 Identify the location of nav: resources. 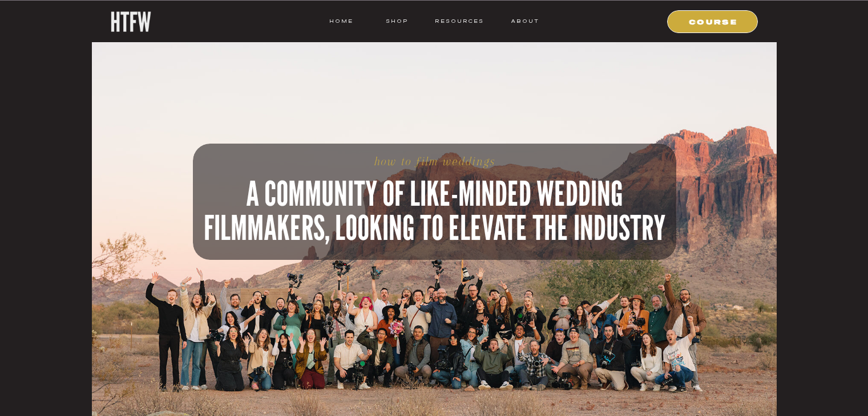
(457, 21).